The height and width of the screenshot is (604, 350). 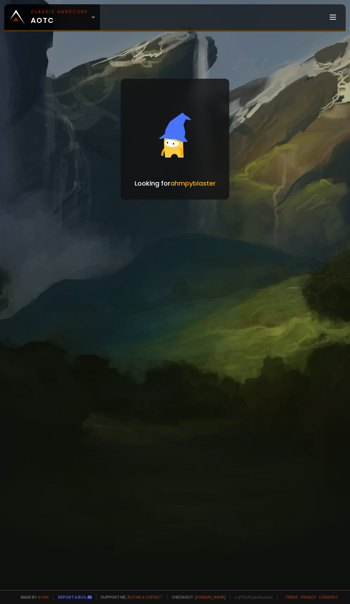 I want to click on a: Terms, so click(x=291, y=597).